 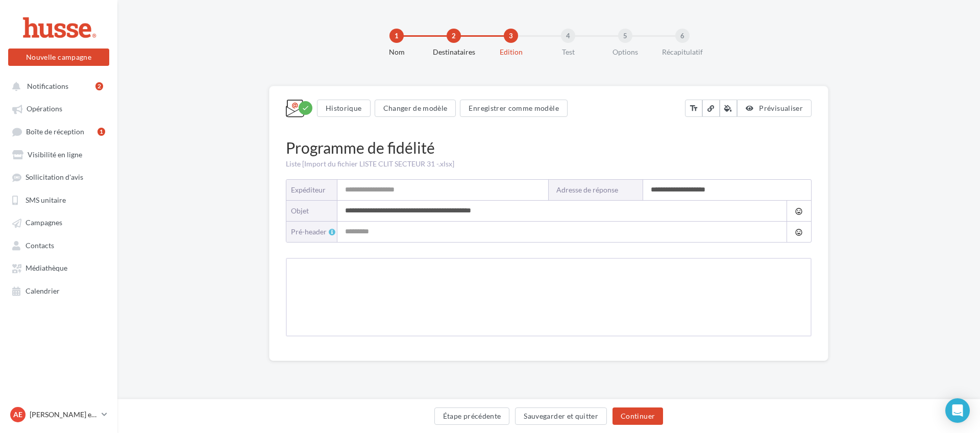 What do you see at coordinates (55, 131) in the screenshot?
I see `span: Boîte de réception` at bounding box center [55, 131].